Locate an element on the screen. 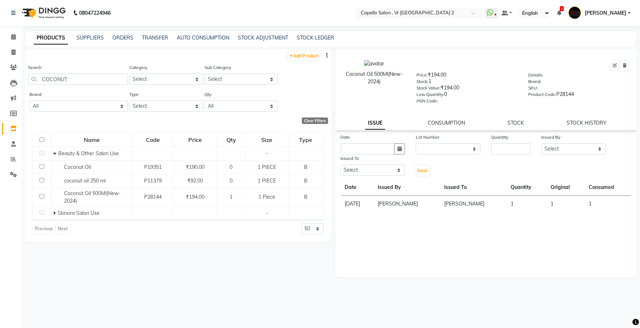 The height and width of the screenshot is (328, 640). label: Product Code: is located at coordinates (542, 95).